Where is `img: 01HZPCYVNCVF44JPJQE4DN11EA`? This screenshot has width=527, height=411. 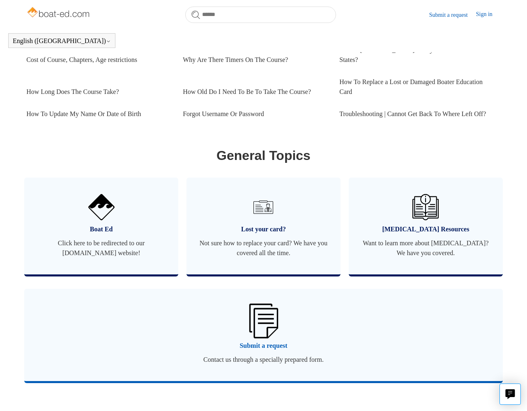 img: 01HZPCYVNCVF44JPJQE4DN11EA is located at coordinates (101, 207).